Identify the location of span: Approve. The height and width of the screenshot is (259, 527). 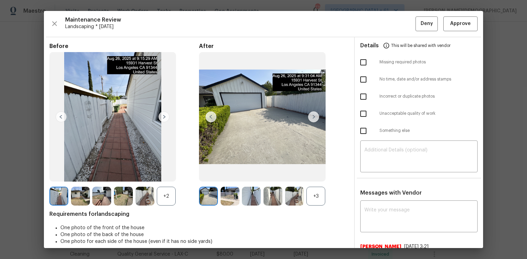
(460, 24).